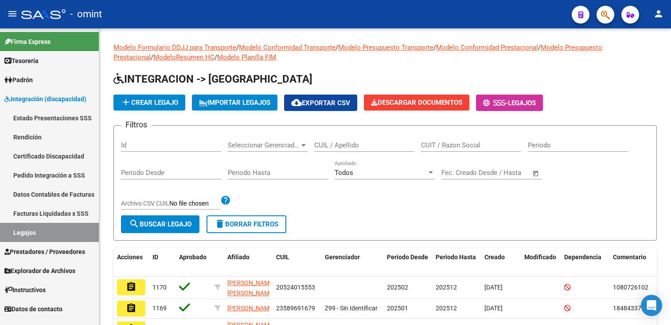  What do you see at coordinates (19, 80) in the screenshot?
I see `span: Padrón` at bounding box center [19, 80].